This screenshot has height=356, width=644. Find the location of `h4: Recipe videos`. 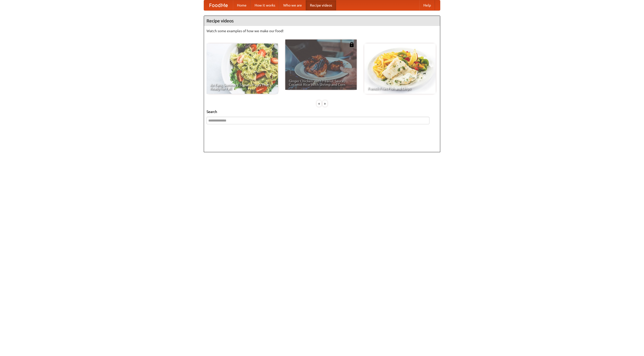

h4: Recipe videos is located at coordinates (322, 21).